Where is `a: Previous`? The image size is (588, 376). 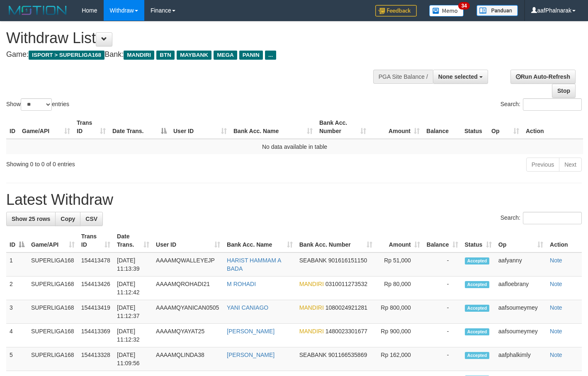 a: Previous is located at coordinates (543, 165).